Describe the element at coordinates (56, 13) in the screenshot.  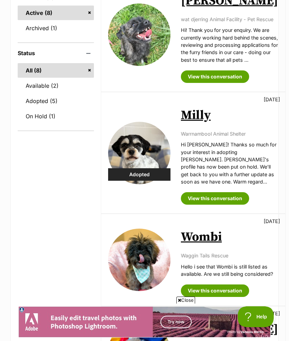
I see `a: Active (8)` at that location.